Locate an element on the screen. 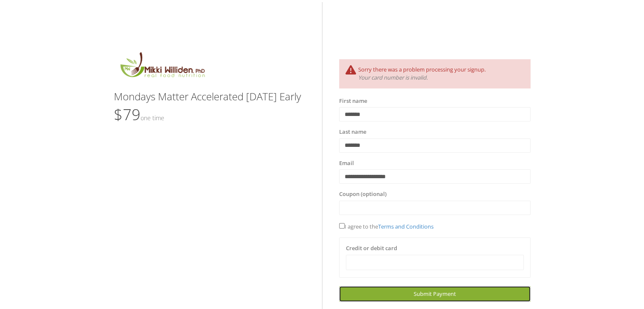 Image resolution: width=644 pixels, height=309 pixels. label: Coupon (optional) is located at coordinates (363, 194).